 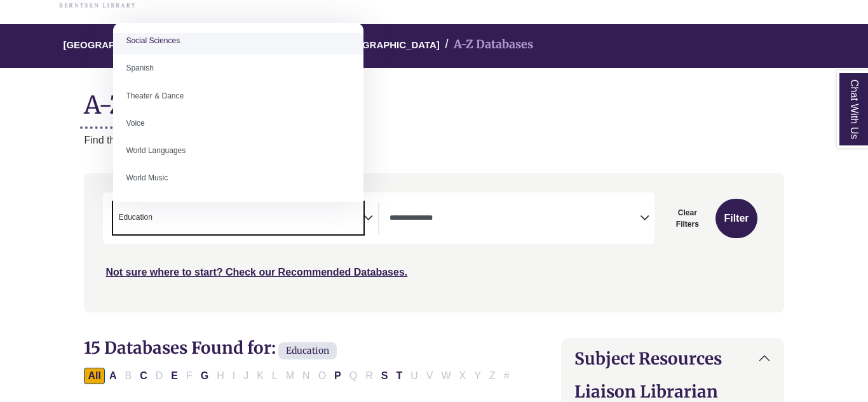 What do you see at coordinates (256, 272) in the screenshot?
I see `a: Not sure where to start? Check our Recommended Databases.` at bounding box center [256, 272].